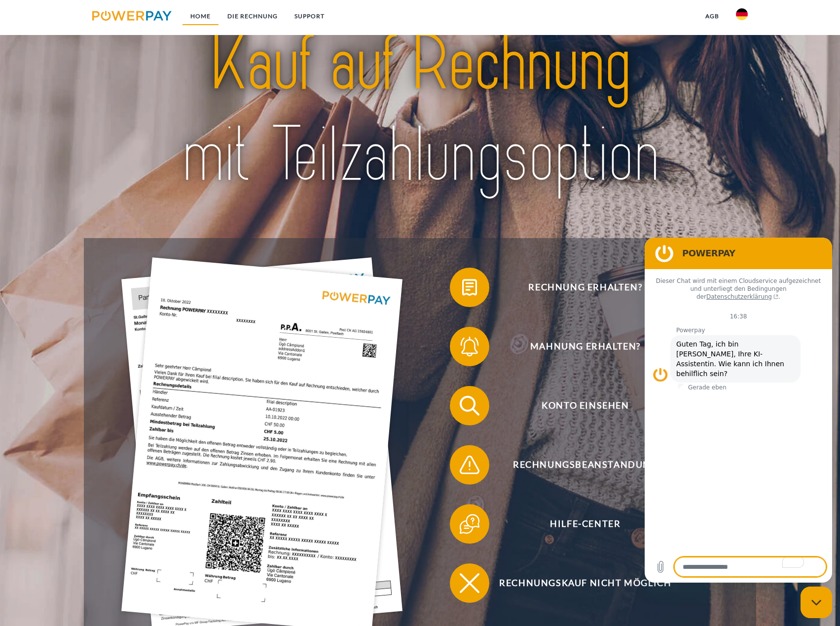 The image size is (840, 626). I want to click on img: qb_search.svg, so click(470, 406).